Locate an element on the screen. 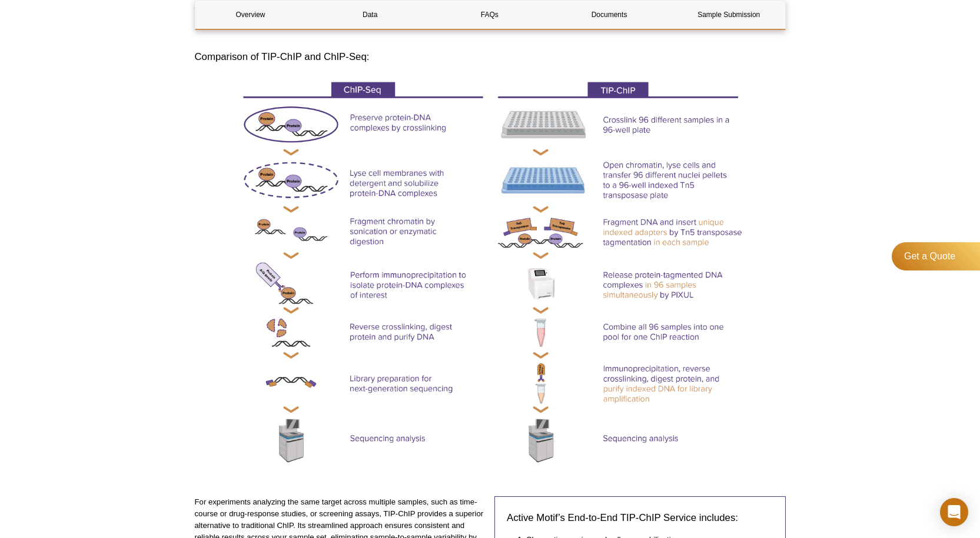 The image size is (980, 538). img: TIP-ChIP and ChIP Comparison Chart is located at coordinates (490, 273).